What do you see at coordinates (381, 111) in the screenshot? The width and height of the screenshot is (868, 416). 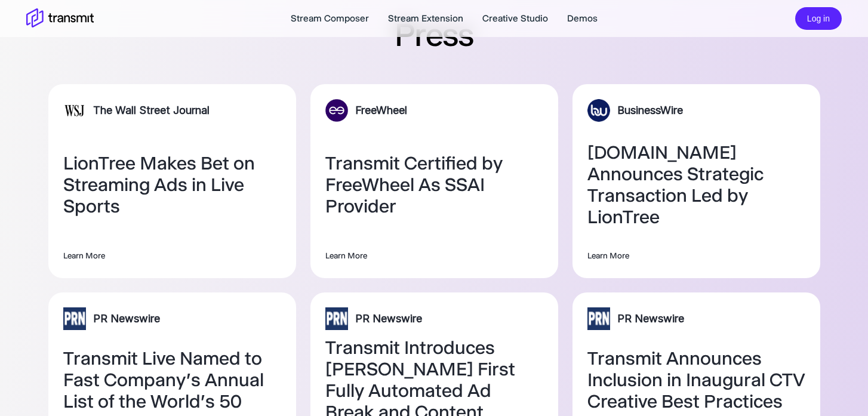 I see `div: FreeWheel` at bounding box center [381, 111].